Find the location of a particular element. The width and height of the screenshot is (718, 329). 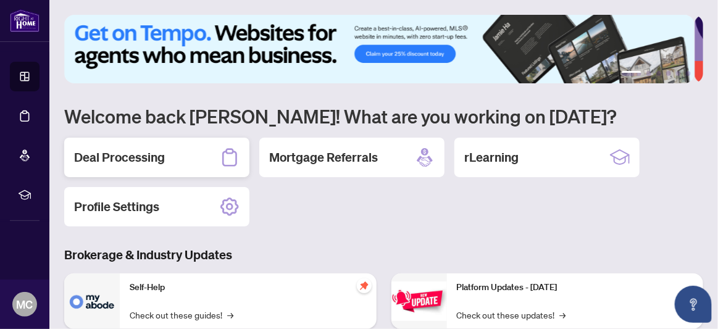

h2: Deal Processing is located at coordinates (119, 158).